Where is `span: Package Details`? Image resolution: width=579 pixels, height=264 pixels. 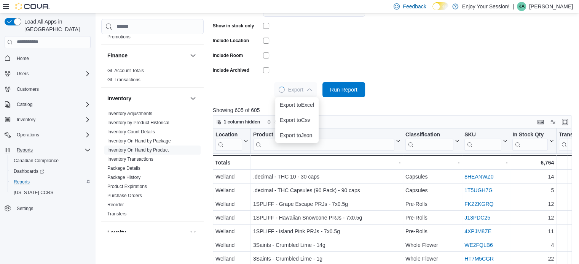 span: Package Details is located at coordinates (124, 168).